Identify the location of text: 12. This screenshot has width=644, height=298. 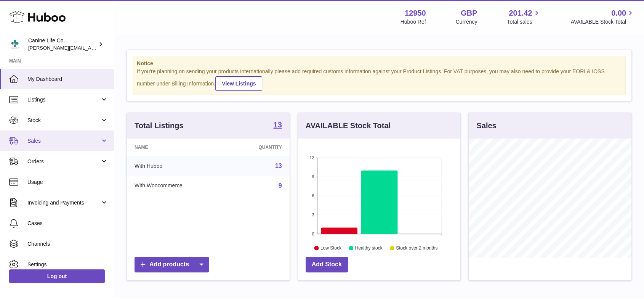
(312, 158).